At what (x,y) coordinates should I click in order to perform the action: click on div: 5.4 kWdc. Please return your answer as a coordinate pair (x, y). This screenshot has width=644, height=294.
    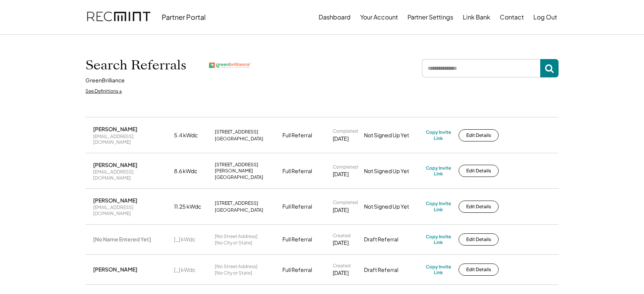
    Looking at the image, I should click on (192, 136).